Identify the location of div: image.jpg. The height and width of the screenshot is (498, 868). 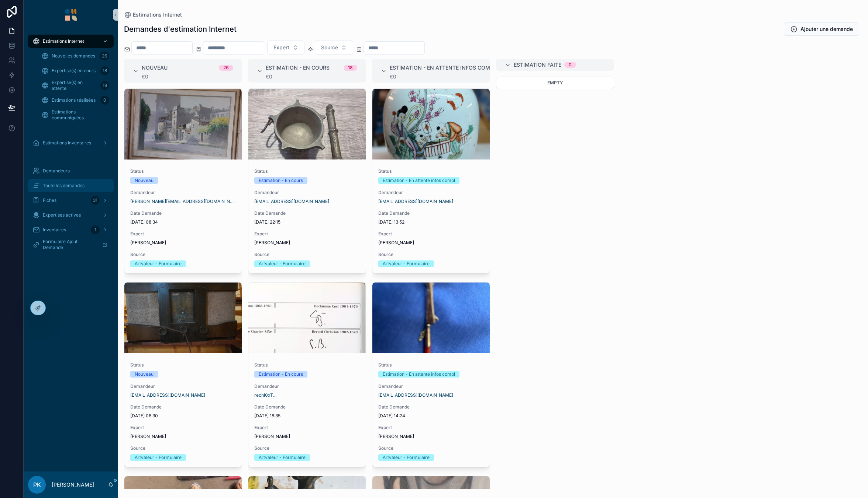
(431, 318).